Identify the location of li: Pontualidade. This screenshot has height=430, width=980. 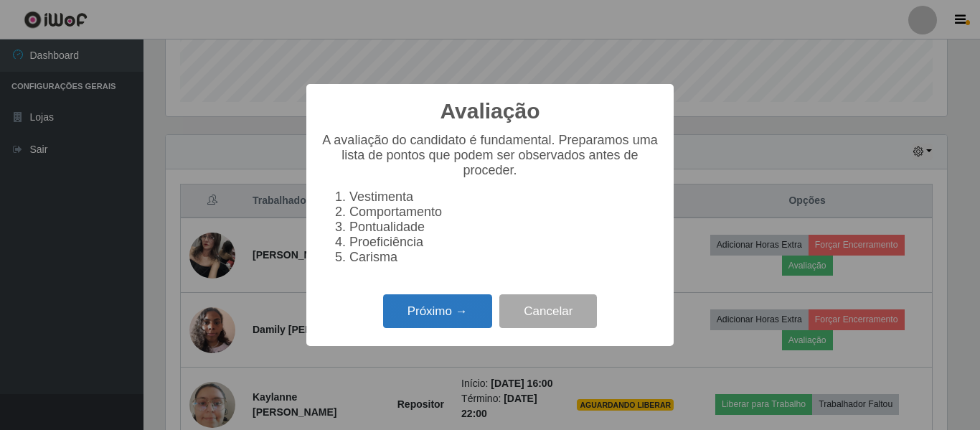
(504, 227).